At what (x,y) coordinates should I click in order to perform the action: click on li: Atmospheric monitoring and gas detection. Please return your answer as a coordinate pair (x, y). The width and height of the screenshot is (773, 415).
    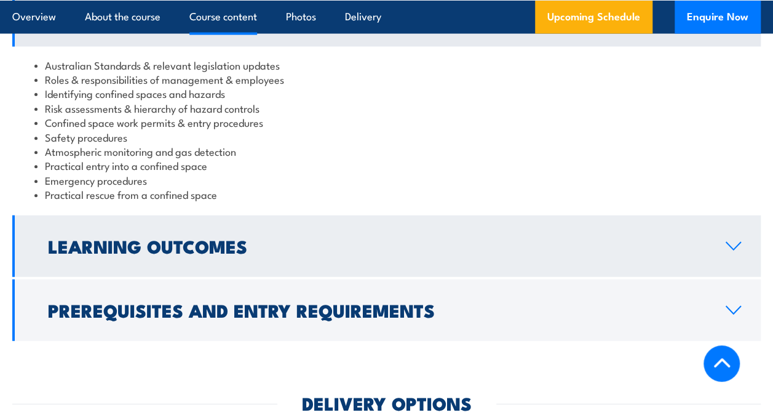
    Looking at the image, I should click on (386, 151).